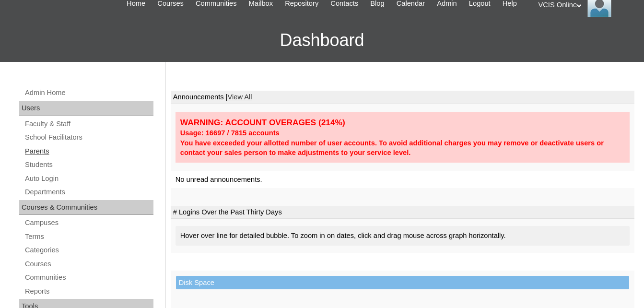  I want to click on div: WARNING: ACCOUNT OVERAGES (214%), so click(402, 122).